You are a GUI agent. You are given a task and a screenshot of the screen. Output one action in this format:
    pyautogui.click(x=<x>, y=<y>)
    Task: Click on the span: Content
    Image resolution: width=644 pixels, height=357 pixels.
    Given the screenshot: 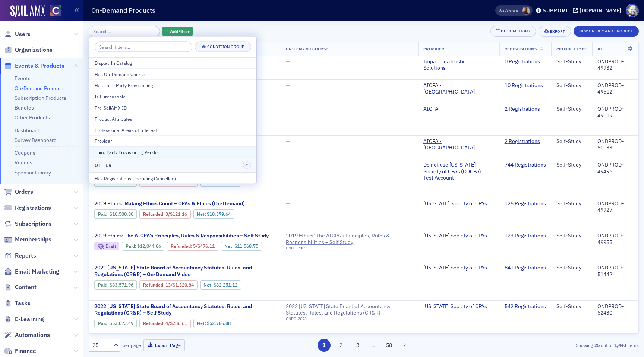 What is the action you would take?
    pyautogui.click(x=26, y=287)
    